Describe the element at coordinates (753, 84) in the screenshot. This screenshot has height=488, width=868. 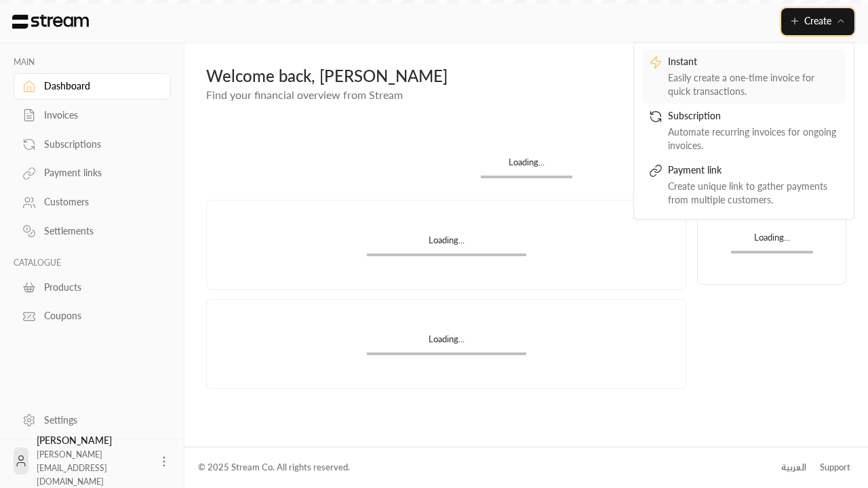
I see `div: Easily create a one-time invoice for quick transactions.` at that location.